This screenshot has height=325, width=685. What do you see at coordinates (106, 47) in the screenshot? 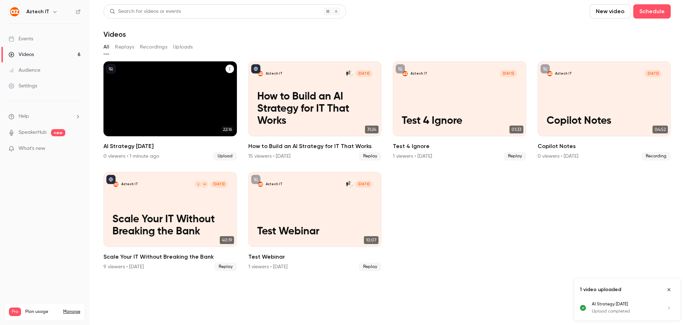
I see `button: All` at bounding box center [106, 47].